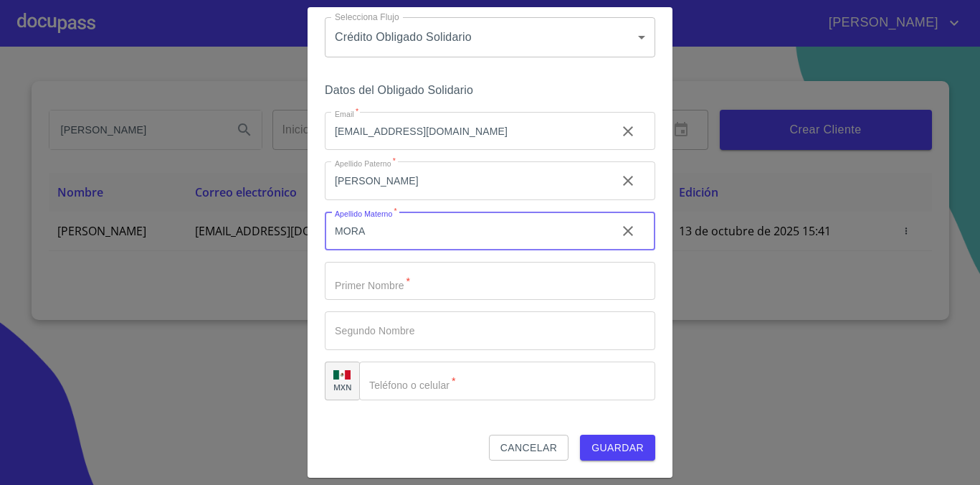 The height and width of the screenshot is (485, 980). Describe the element at coordinates (617, 448) in the screenshot. I see `span: Guardar` at that location.